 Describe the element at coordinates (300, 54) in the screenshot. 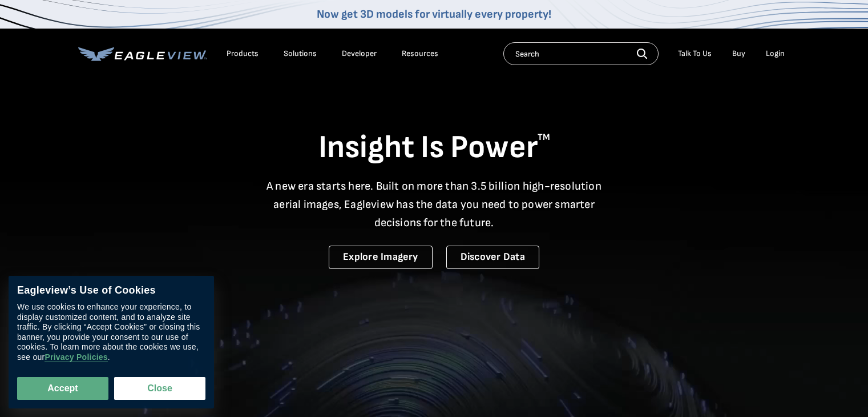

I see `div: Solutions` at that location.